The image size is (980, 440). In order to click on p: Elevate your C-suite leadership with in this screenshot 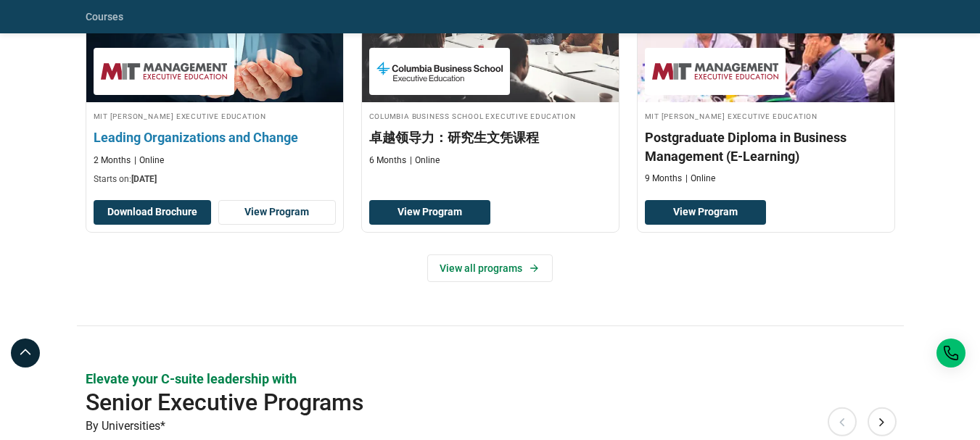, I will do `click(490, 379)`.